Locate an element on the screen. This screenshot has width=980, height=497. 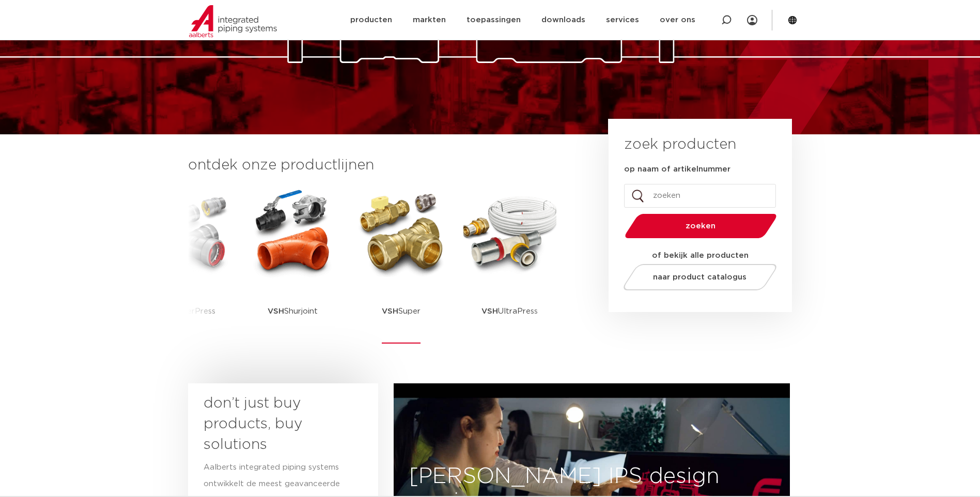
a: VSHSuper is located at coordinates (401, 264).